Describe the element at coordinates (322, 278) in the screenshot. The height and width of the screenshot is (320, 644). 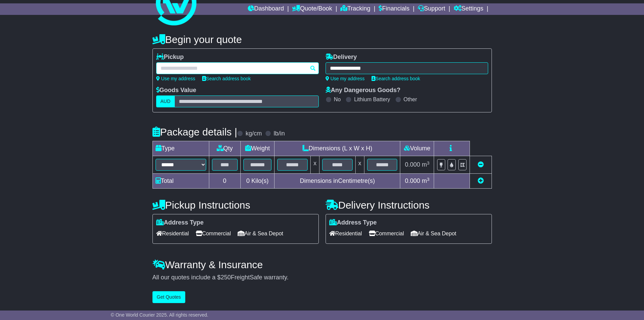
I see `div: All our quotes include a $ FreightSafe warranty.` at that location.